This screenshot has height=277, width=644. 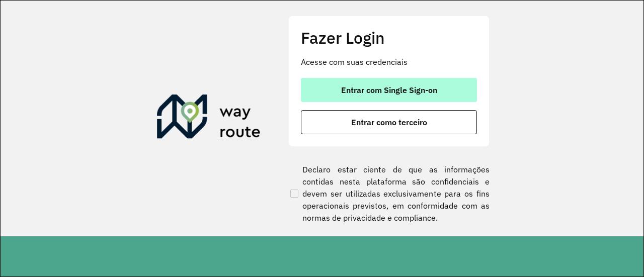 I want to click on p: Acesse com suas credenciais, so click(x=389, y=62).